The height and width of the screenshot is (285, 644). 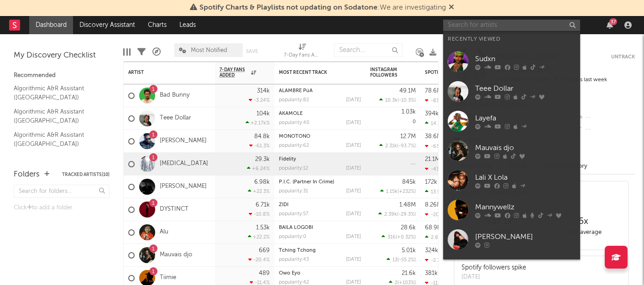 What do you see at coordinates (294, 100) in the screenshot?
I see `div: popularity: 82` at bounding box center [294, 100].